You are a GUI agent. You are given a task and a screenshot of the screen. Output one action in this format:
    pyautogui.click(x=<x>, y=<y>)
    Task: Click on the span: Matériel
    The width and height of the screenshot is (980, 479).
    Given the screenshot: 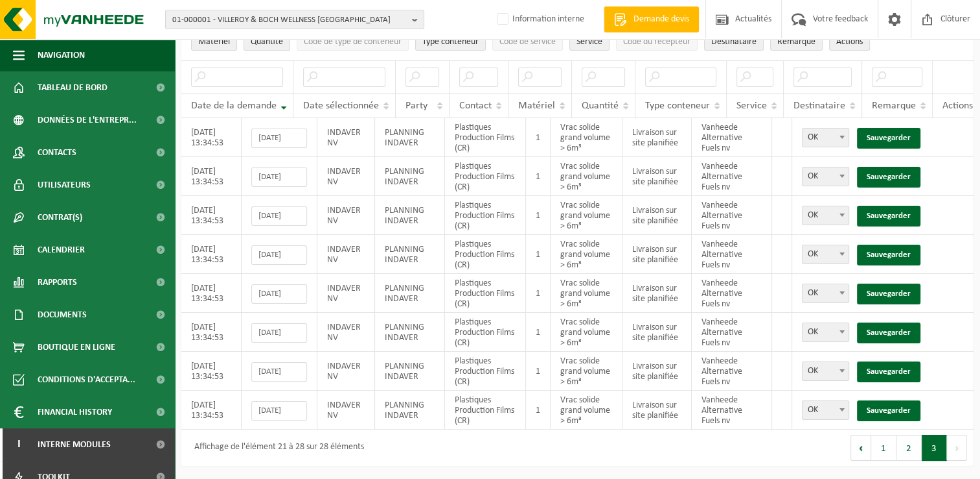 What is the action you would take?
    pyautogui.click(x=214, y=41)
    